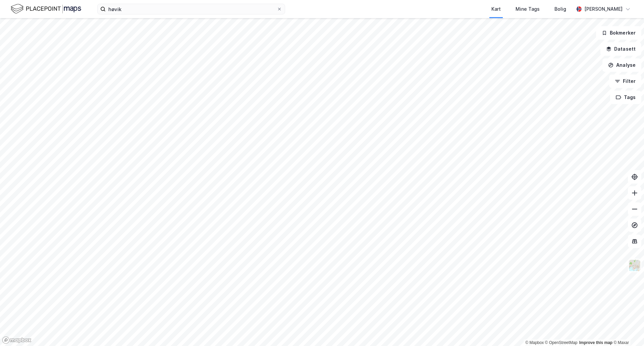 The width and height of the screenshot is (644, 346). I want to click on div: Mine Tags, so click(527, 9).